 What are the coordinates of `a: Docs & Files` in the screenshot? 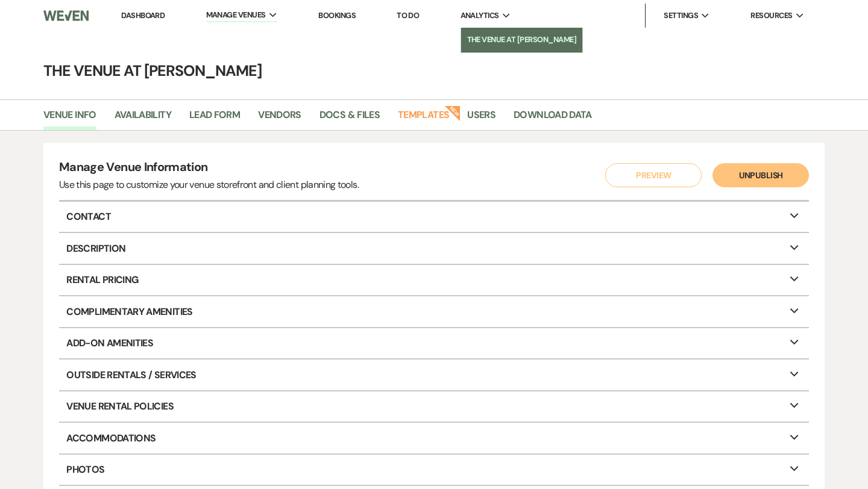 It's located at (350, 119).